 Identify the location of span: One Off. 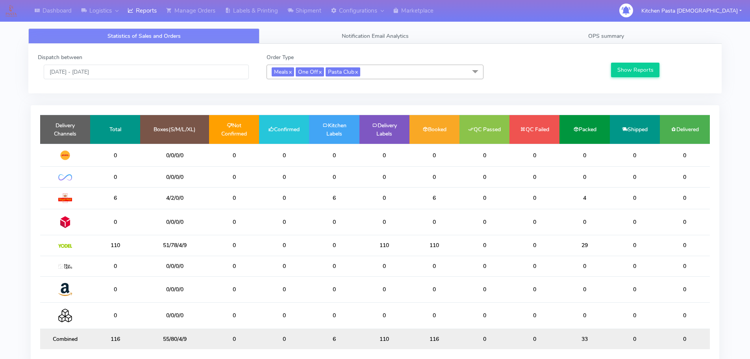
(310, 72).